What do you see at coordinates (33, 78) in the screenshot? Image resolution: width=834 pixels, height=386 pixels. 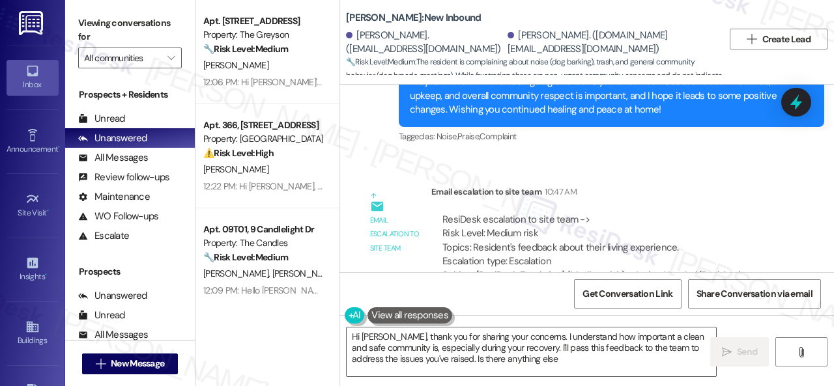 I see `a: Inbox` at bounding box center [33, 78].